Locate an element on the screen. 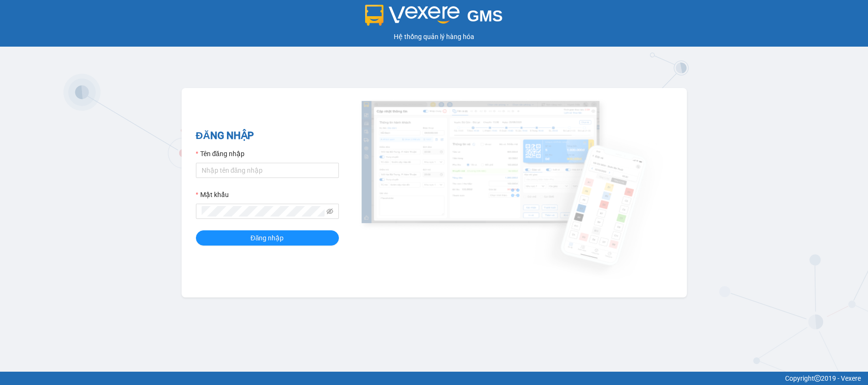 The width and height of the screenshot is (868, 385). div: Hệ thống quản lý hàng hóa is located at coordinates (433, 37).